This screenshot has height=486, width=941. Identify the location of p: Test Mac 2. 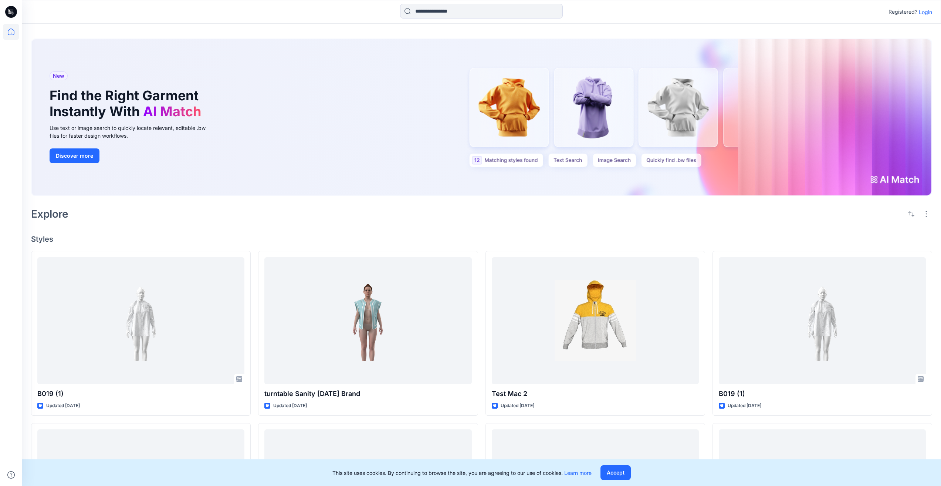
(595, 394).